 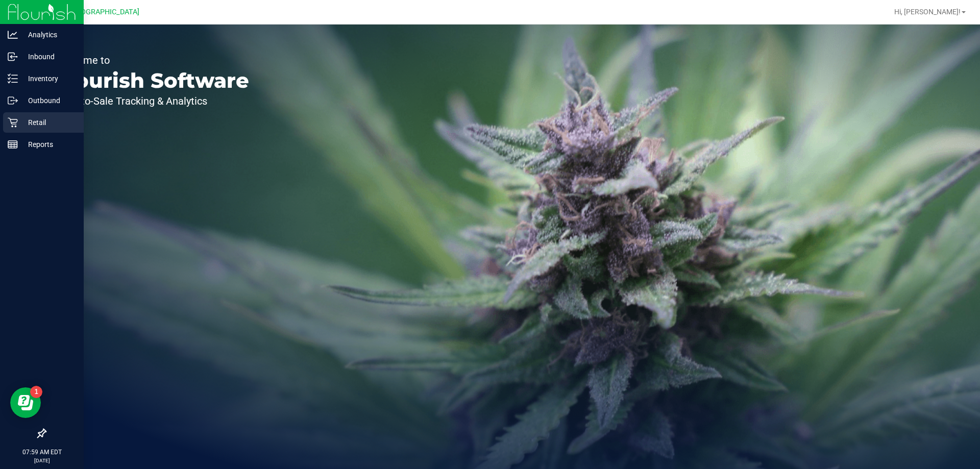 I want to click on p: Outbound, so click(x=49, y=100).